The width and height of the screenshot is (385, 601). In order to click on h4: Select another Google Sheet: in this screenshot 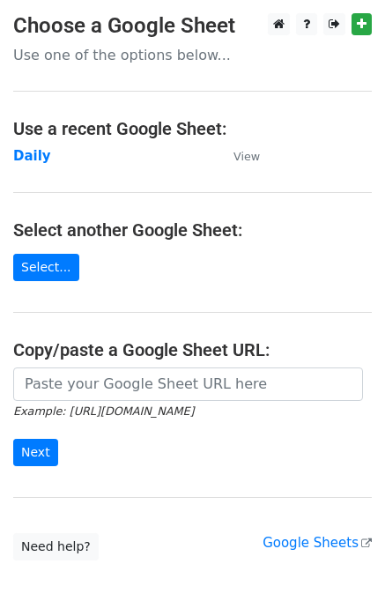, I will do `click(192, 230)`.